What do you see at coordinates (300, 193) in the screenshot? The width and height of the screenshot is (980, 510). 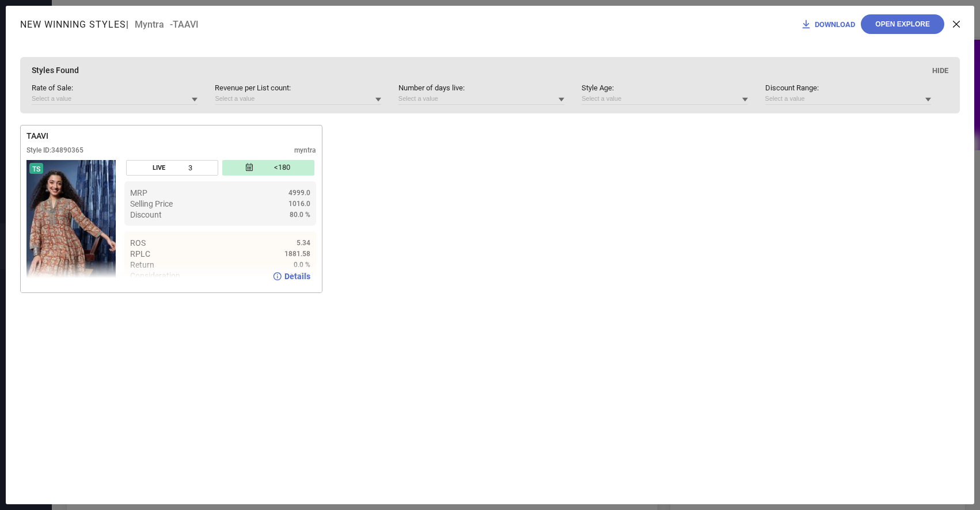 I see `span: 4999.0` at bounding box center [300, 193].